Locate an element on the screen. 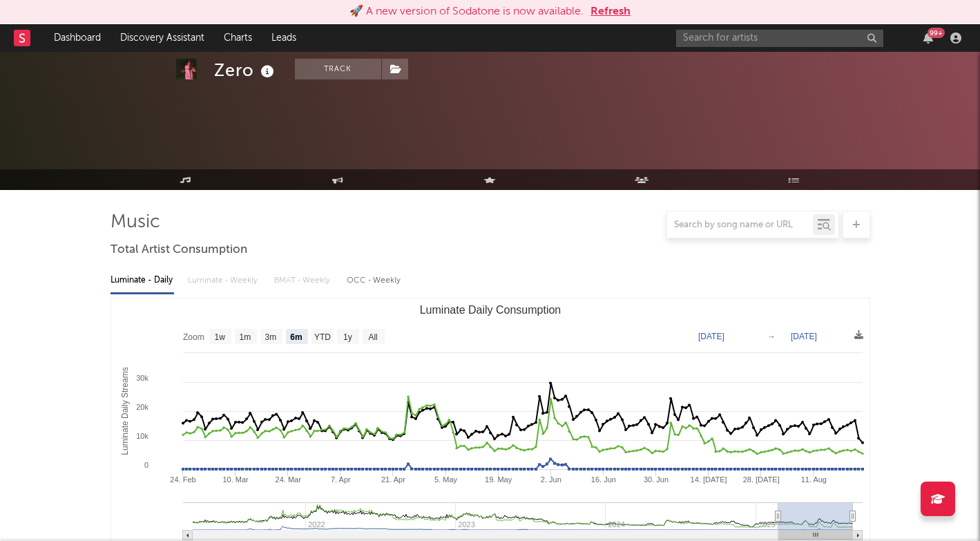 This screenshot has width=980, height=541. a: Dashboard is located at coordinates (78, 38).